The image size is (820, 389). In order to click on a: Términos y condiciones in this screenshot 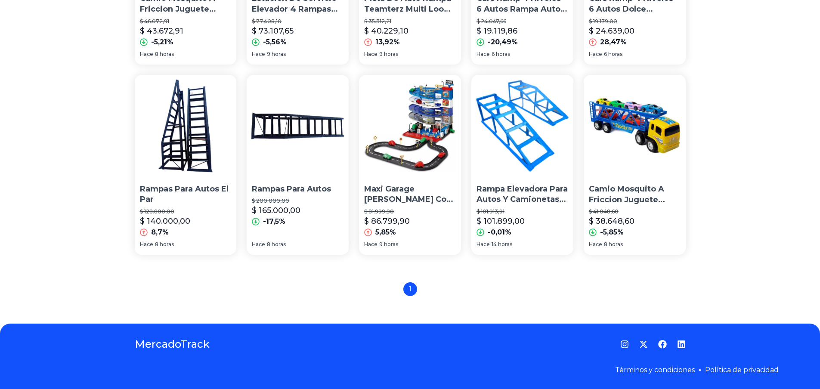, I will do `click(655, 370)`.